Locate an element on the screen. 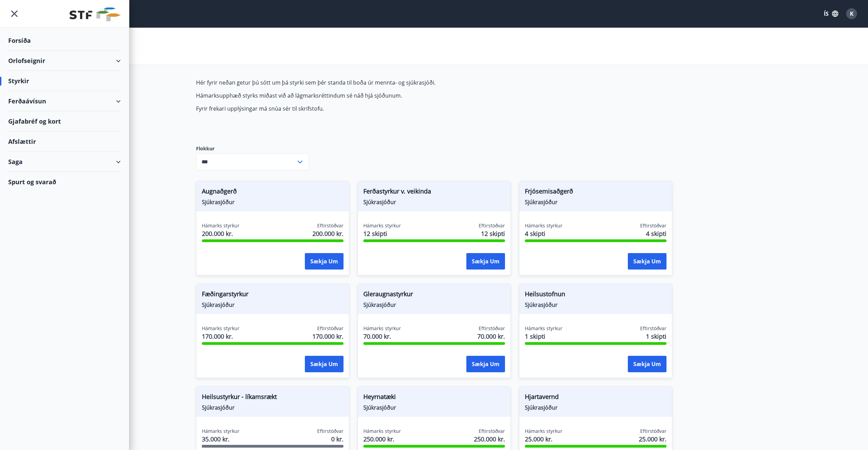  div: Styrkir is located at coordinates (65, 81).